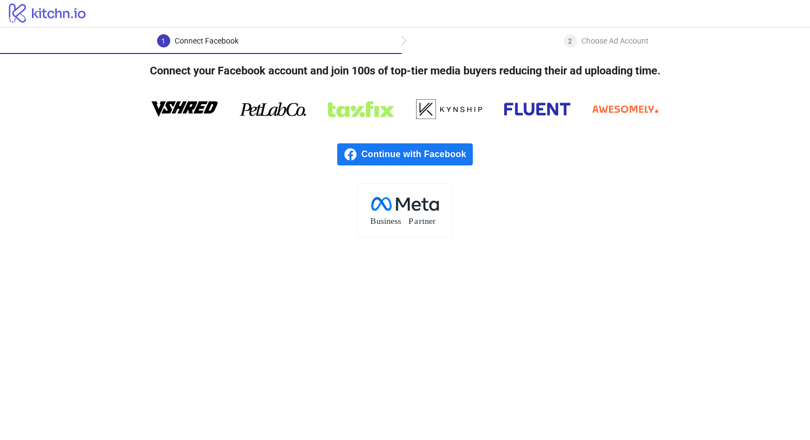  What do you see at coordinates (373, 220) in the screenshot?
I see `tspan: B` at bounding box center [373, 220].